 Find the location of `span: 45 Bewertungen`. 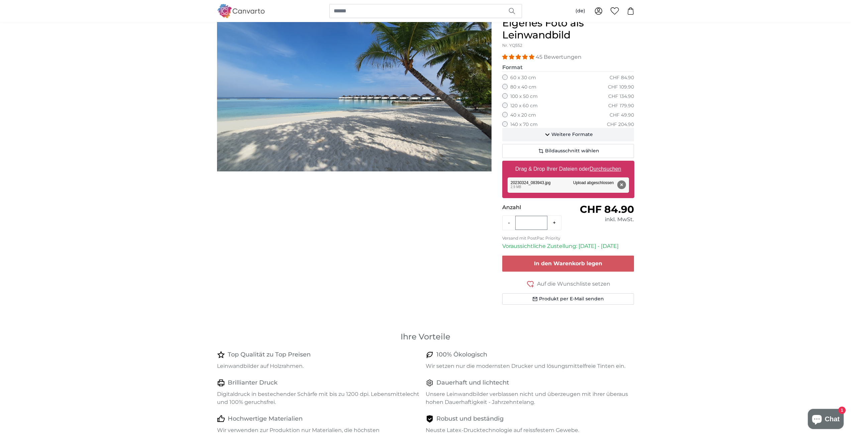

span: 45 Bewertungen is located at coordinates (558, 57).